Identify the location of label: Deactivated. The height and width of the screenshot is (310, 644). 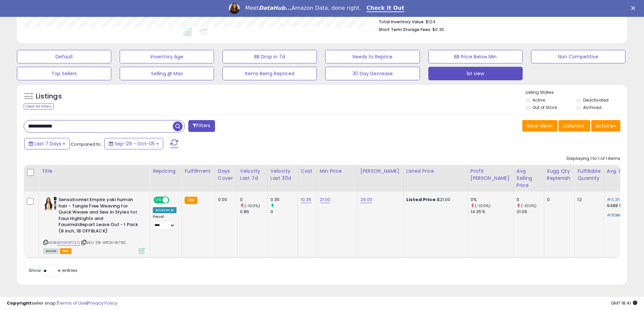
(596, 100).